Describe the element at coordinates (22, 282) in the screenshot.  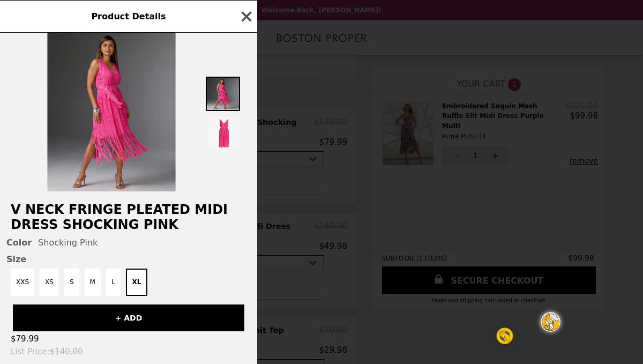
I see `button: XXS` at that location.